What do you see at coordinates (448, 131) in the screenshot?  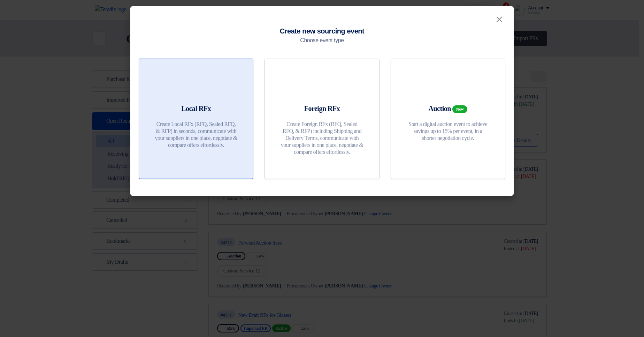 I see `p: Start a digital auction event to achieve savings up to 15% per event, in a shorter negotiation cy...` at bounding box center [448, 131].